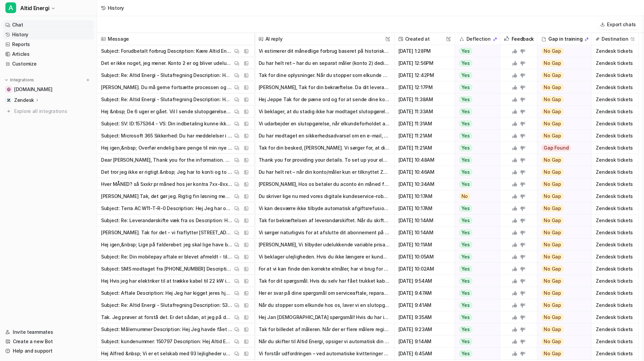 This screenshot has width=644, height=361. What do you see at coordinates (555, 148) in the screenshot?
I see `span: Gap Found` at bounding box center [555, 148].